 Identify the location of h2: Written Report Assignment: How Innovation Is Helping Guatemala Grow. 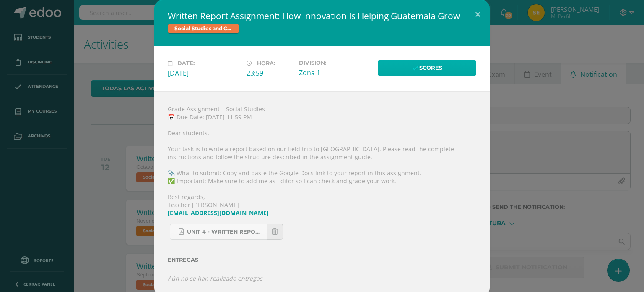
(322, 16).